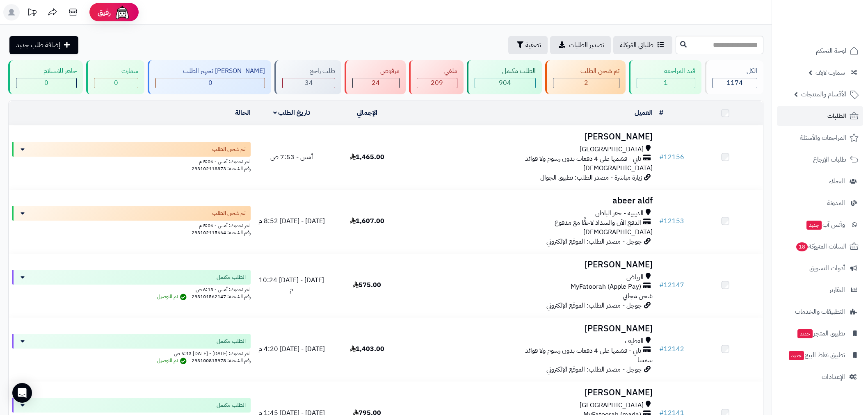 This screenshot has height=415, width=868. I want to click on span: 1,465.00, so click(367, 157).